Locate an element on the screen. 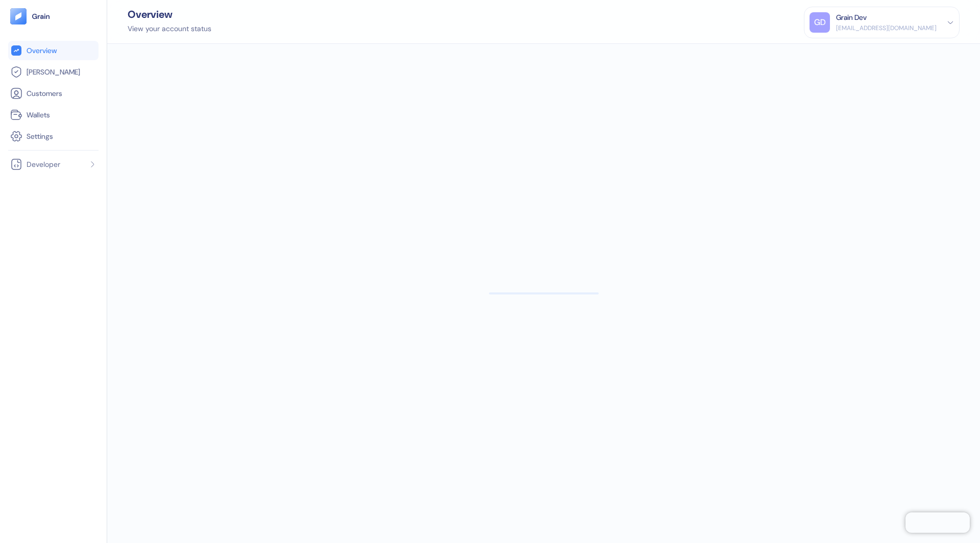  div: Grain Dev is located at coordinates (851, 18).